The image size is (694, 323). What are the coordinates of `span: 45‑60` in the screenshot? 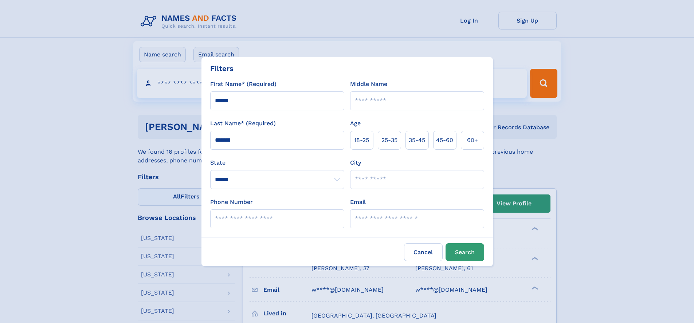 It's located at (444, 140).